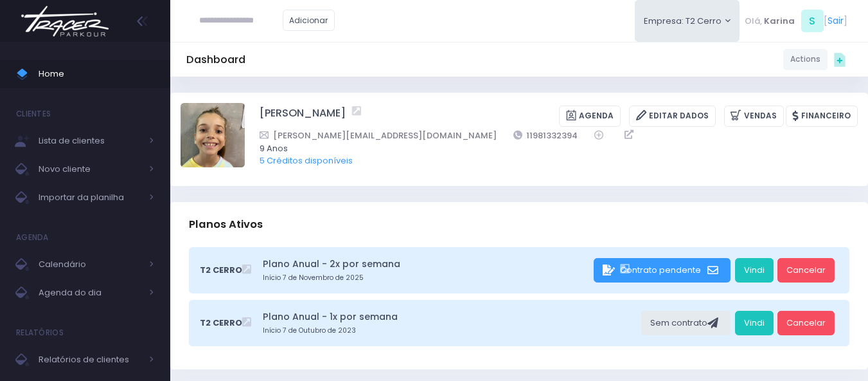  I want to click on small: Início 7 de Outubro de 2023, so click(450, 331).